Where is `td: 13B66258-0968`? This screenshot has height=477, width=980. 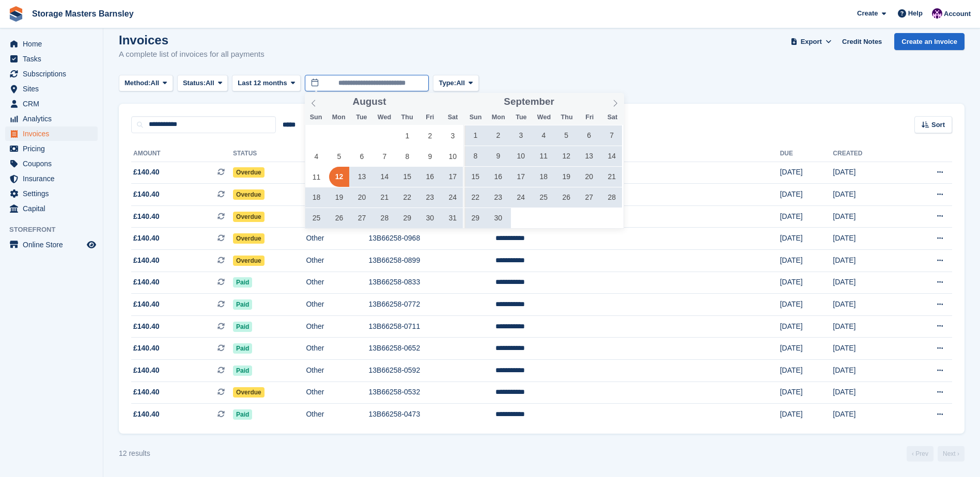 td: 13B66258-0968 is located at coordinates (432, 238).